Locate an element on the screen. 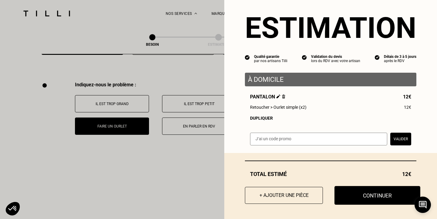 The height and width of the screenshot is (219, 437). div: Validation du devis is located at coordinates (336, 57).